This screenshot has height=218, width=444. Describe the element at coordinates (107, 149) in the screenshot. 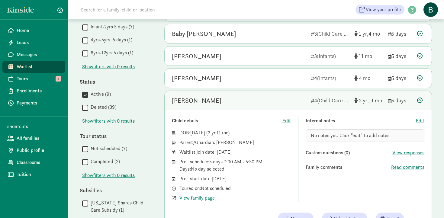

I see `label: Not scheduled (7)` at that location.